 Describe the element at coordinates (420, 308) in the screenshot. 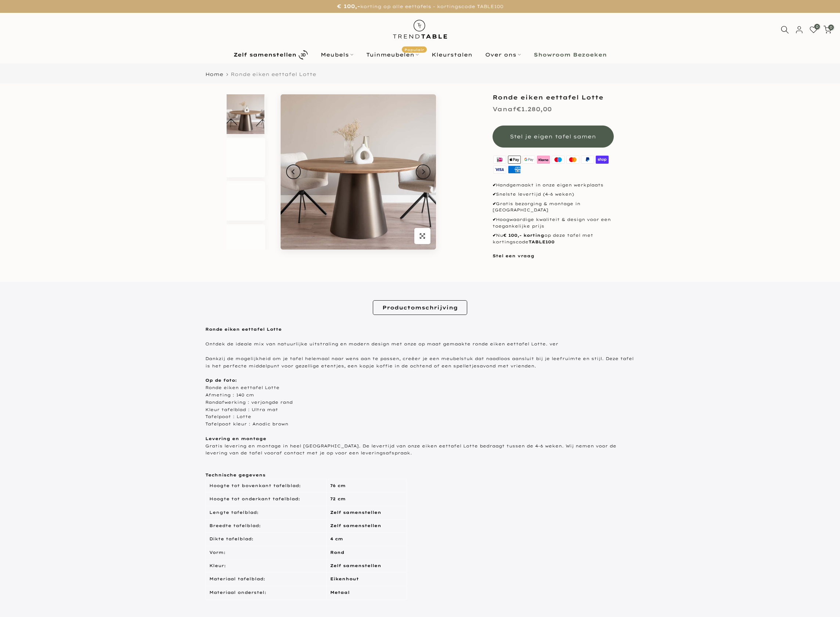

I see `a: Productomschrijving` at that location.